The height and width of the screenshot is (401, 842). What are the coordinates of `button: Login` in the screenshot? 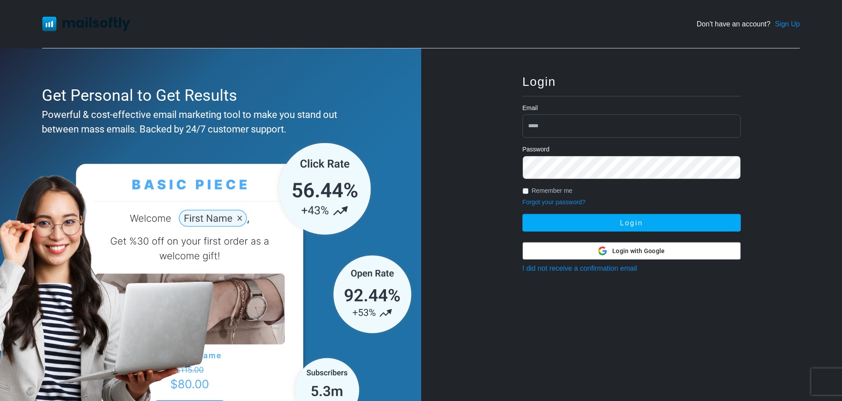 It's located at (631, 223).